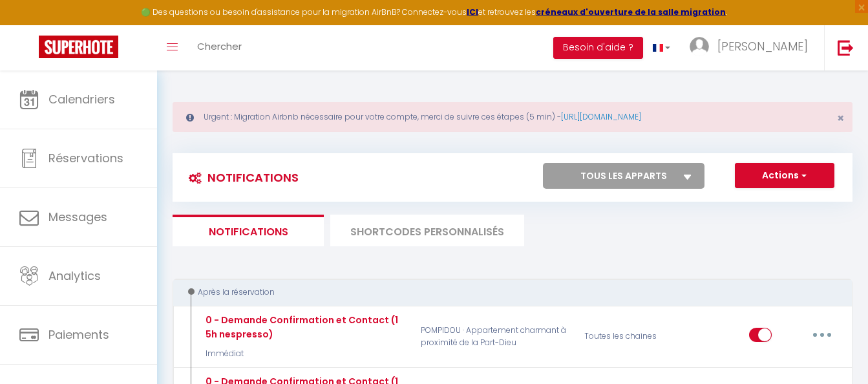 This screenshot has height=384, width=868. What do you see at coordinates (303, 354) in the screenshot?
I see `p: Immédiat` at bounding box center [303, 354].